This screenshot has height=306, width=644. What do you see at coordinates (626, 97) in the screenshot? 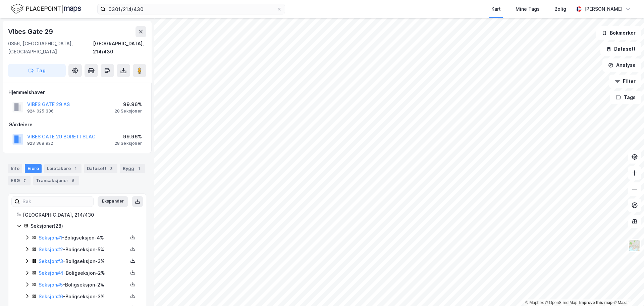
I see `button: Tags` at bounding box center [626, 97].